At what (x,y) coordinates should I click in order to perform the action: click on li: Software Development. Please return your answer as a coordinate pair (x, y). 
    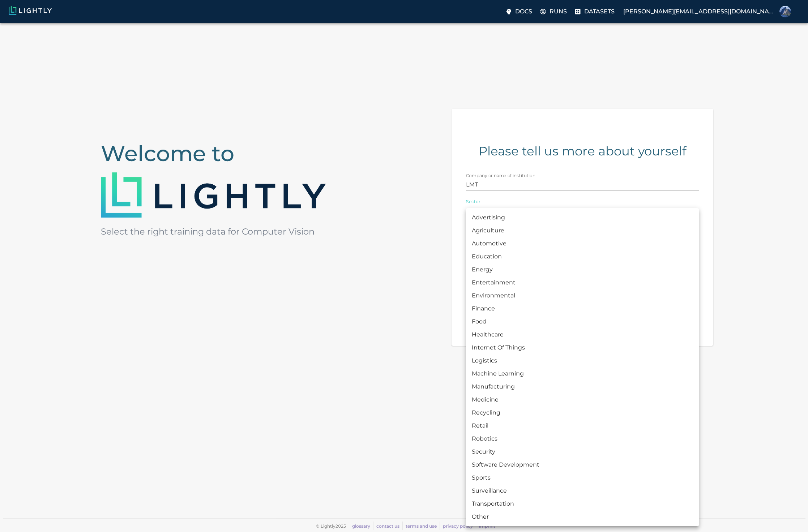
    Looking at the image, I should click on (583, 465).